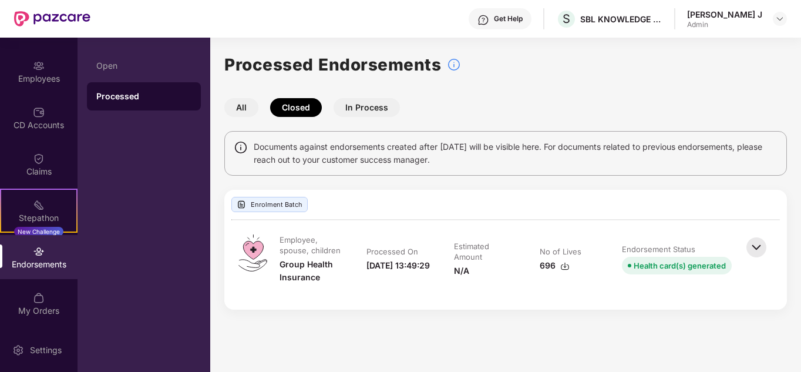  What do you see at coordinates (333, 65) in the screenshot?
I see `h1: Processed Endorsements` at bounding box center [333, 65].